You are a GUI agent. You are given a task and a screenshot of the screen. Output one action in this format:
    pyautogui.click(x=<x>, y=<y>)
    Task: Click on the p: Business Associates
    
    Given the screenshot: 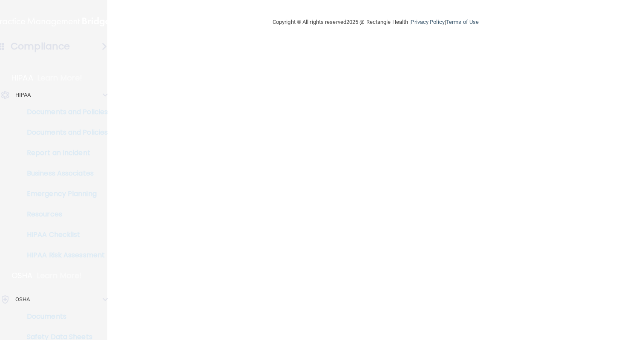 What is the action you would take?
    pyautogui.click(x=64, y=173)
    